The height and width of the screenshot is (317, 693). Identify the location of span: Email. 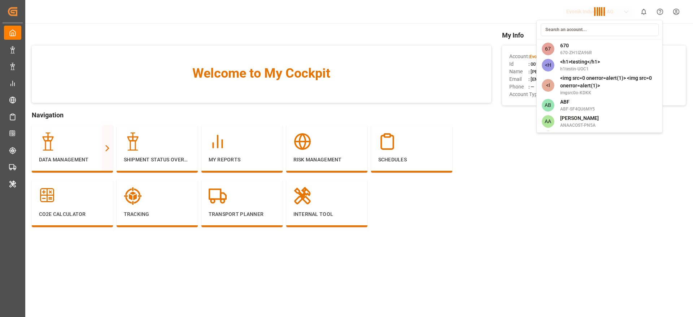
(518, 79).